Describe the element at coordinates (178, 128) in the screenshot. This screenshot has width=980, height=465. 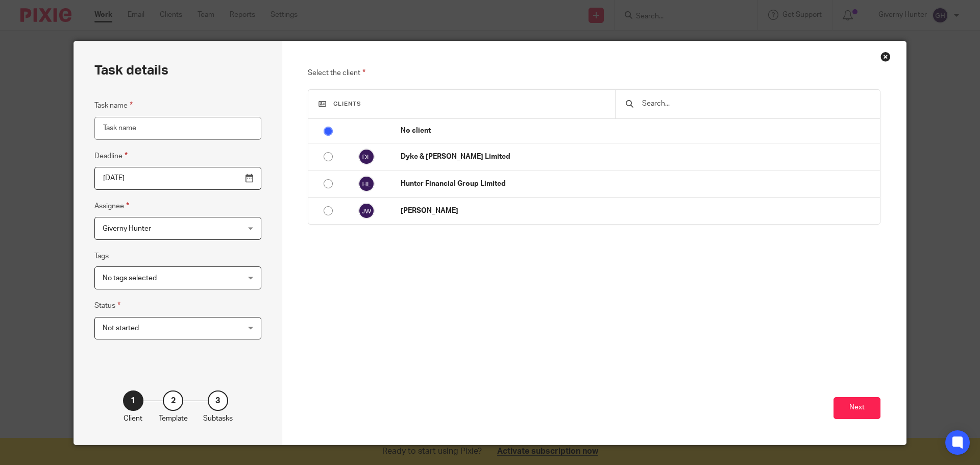
I see `input: Task name` at that location.